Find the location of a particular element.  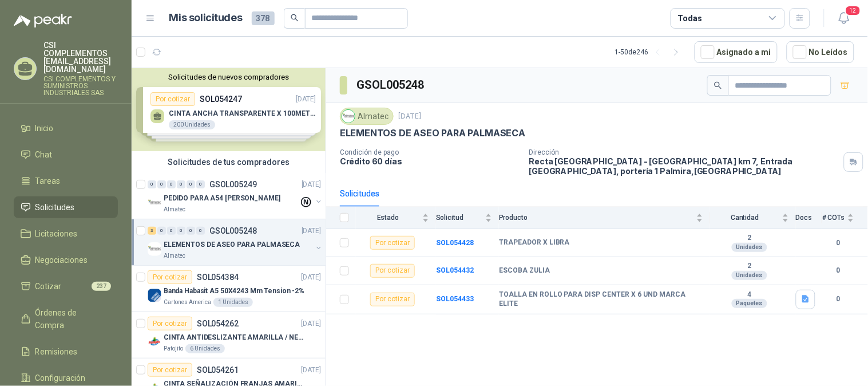

a: Chat is located at coordinates (66, 154).